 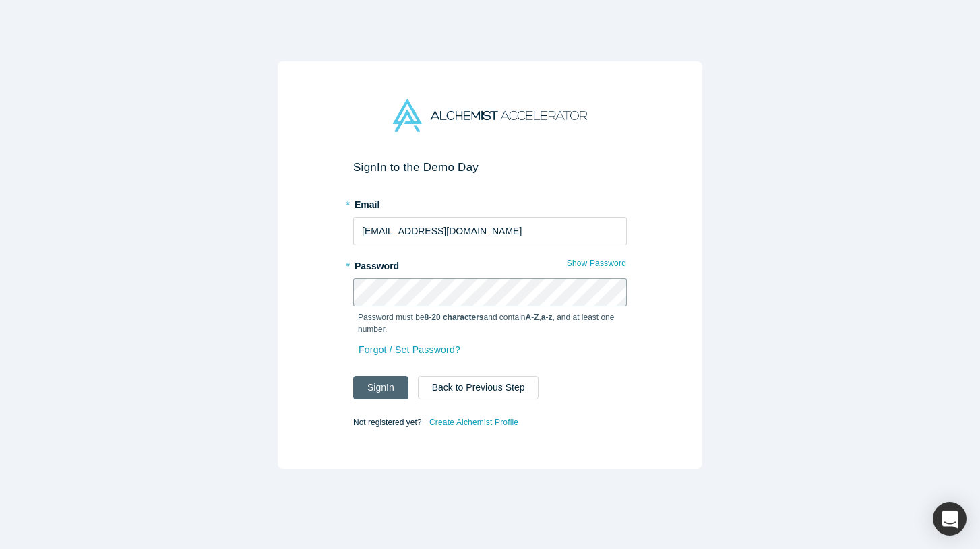 I want to click on p: Password must be and contain , , and at least one number., so click(x=490, y=323).